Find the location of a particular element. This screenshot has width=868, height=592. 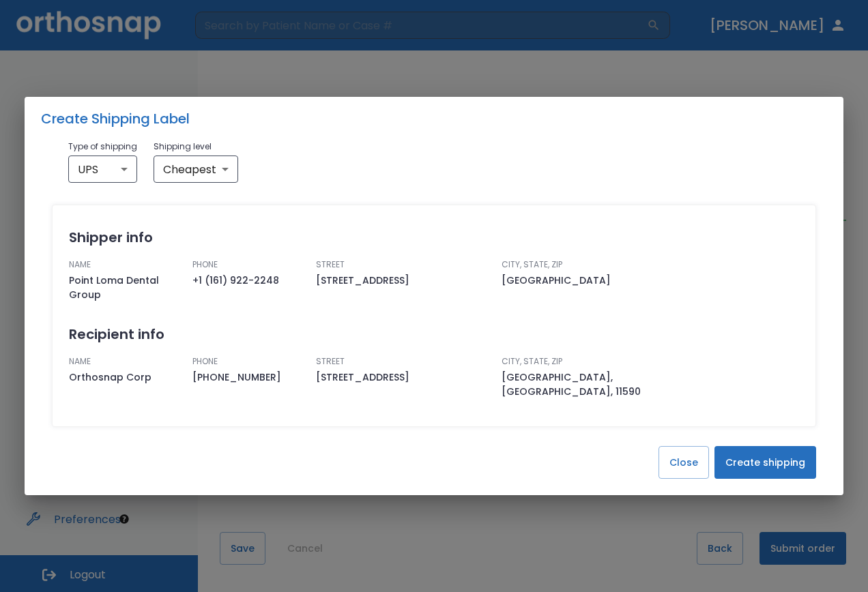

span: Orthosnap Corp is located at coordinates (125, 378).